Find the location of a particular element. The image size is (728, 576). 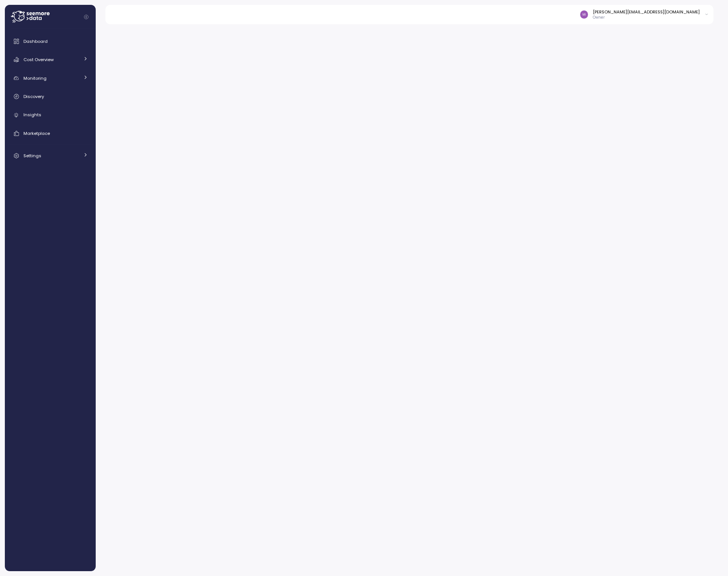

a: Dashboard is located at coordinates (50, 41).